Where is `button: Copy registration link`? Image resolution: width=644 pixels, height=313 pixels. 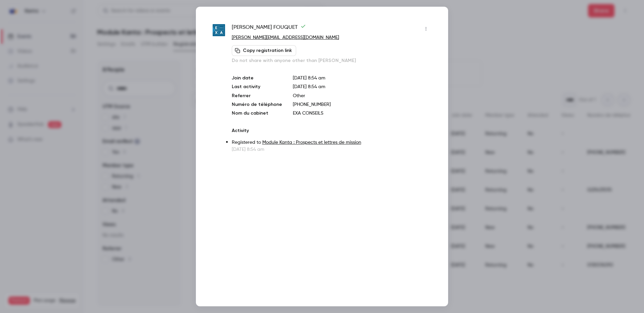 button: Copy registration link is located at coordinates (264, 50).